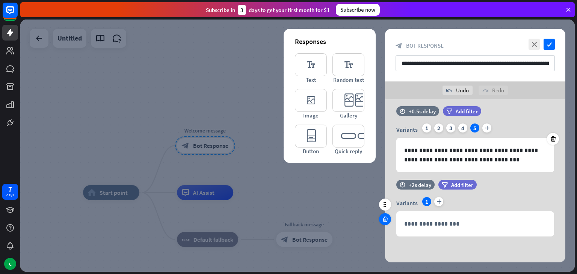 The image size is (577, 274). Describe the element at coordinates (10, 189) in the screenshot. I see `div: 7` at that location.